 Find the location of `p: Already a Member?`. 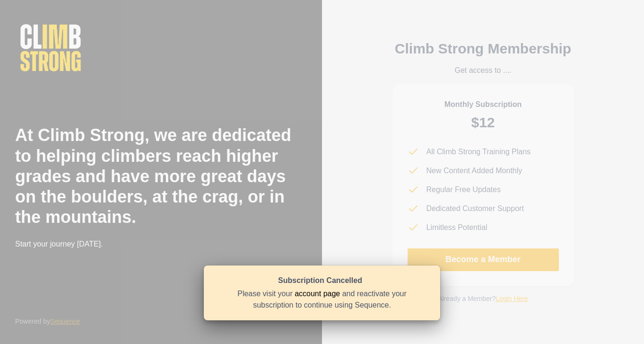

p: Already a Member? is located at coordinates (483, 299).